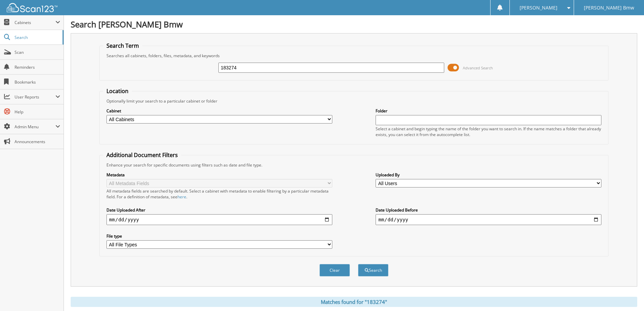  What do you see at coordinates (35, 126) in the screenshot?
I see `span: Admin Menu` at bounding box center [35, 126].